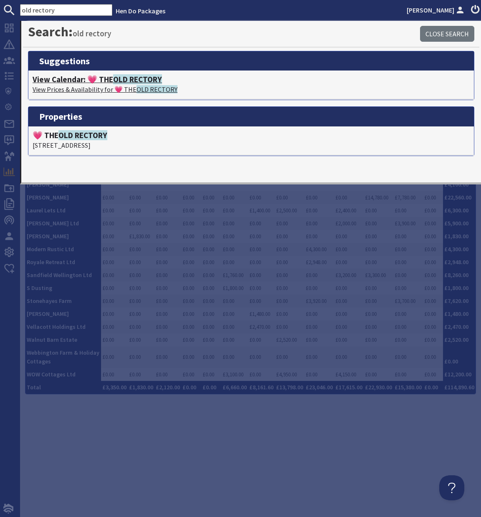 The image size is (481, 517). I want to click on a: £2,400.00, so click(346, 210).